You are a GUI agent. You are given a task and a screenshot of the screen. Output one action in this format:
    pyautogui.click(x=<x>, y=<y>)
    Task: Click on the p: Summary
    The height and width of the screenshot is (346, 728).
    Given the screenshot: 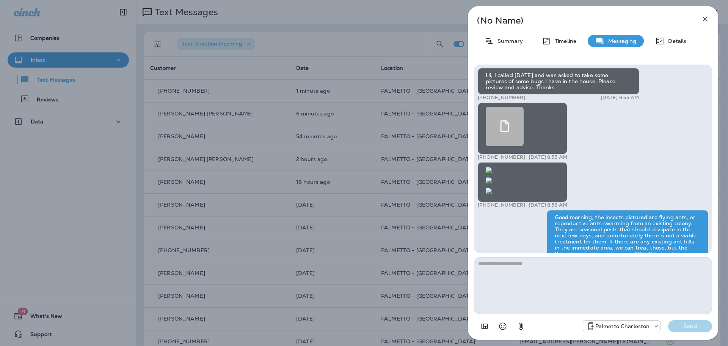 What is the action you would take?
    pyautogui.click(x=508, y=41)
    